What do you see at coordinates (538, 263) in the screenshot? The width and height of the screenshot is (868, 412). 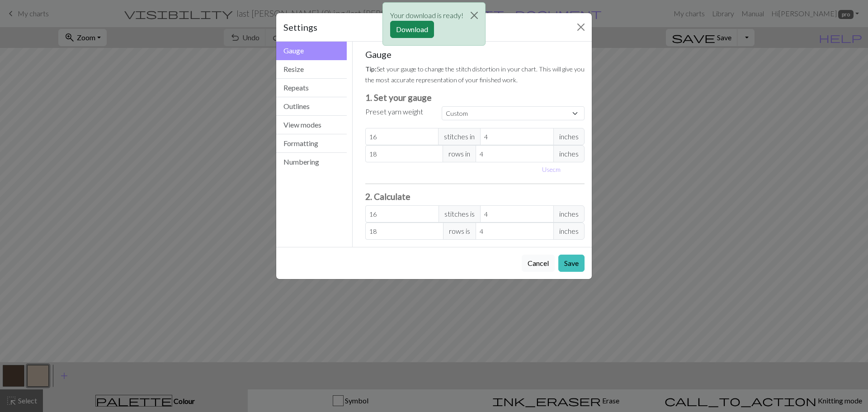 I see `button: Cancel` at bounding box center [538, 263].